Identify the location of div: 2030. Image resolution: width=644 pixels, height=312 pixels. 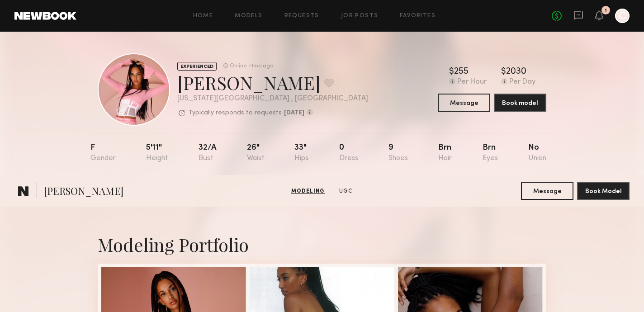
(516, 72).